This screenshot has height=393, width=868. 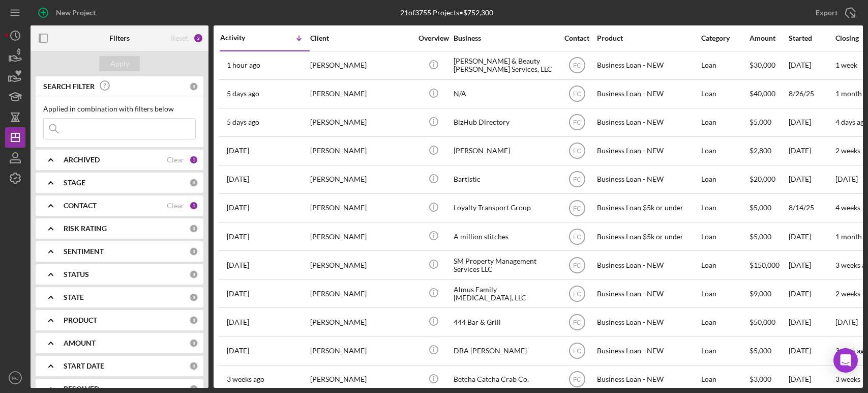 What do you see at coordinates (68, 13) in the screenshot?
I see `button: New Project` at bounding box center [68, 13].